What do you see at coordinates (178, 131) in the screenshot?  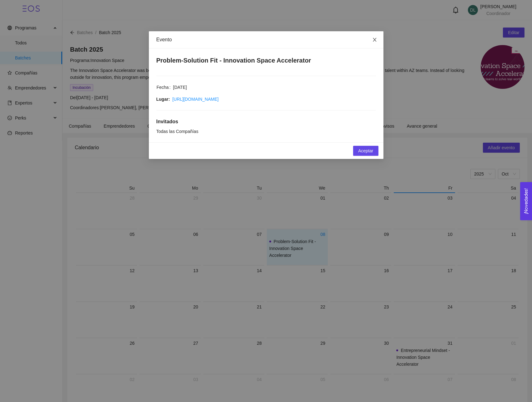 I see `span: Todas las Compañías` at bounding box center [178, 131].